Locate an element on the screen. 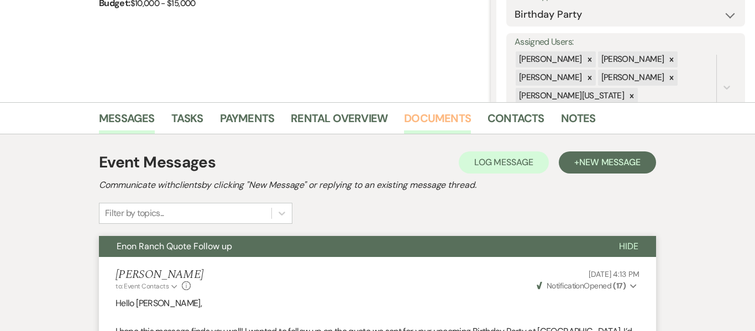  span: Log Message is located at coordinates (503, 162).